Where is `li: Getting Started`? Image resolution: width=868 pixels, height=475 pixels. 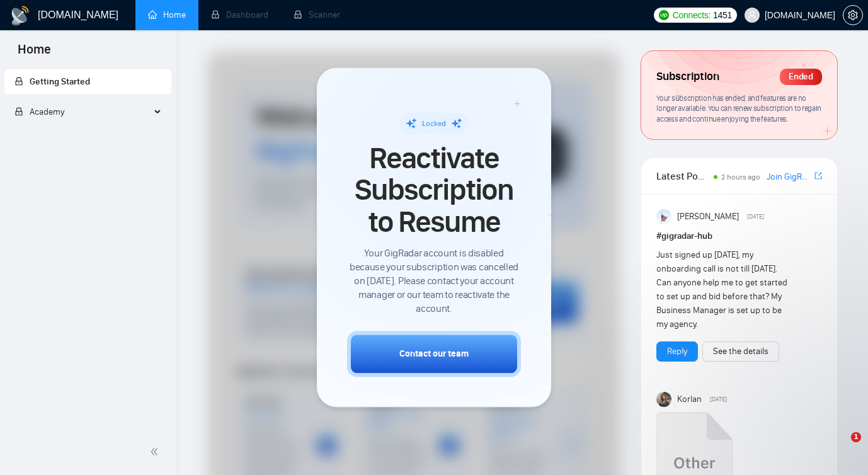
li: Getting Started is located at coordinates (87, 82).